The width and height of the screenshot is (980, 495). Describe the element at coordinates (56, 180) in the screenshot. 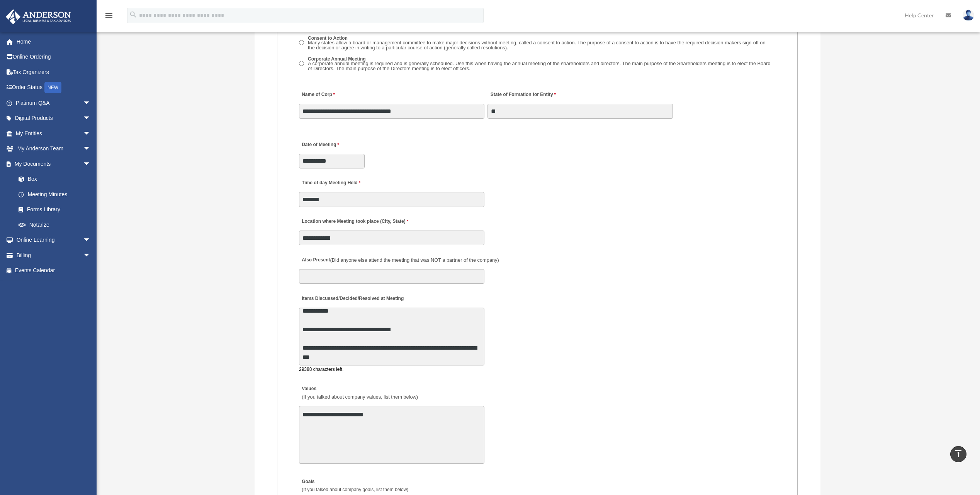

I see `a: Box` at that location.